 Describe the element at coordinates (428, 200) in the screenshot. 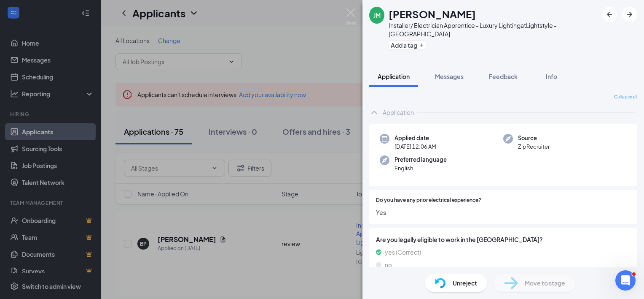

I see `span: Do you have any prior electrical experience?` at that location.